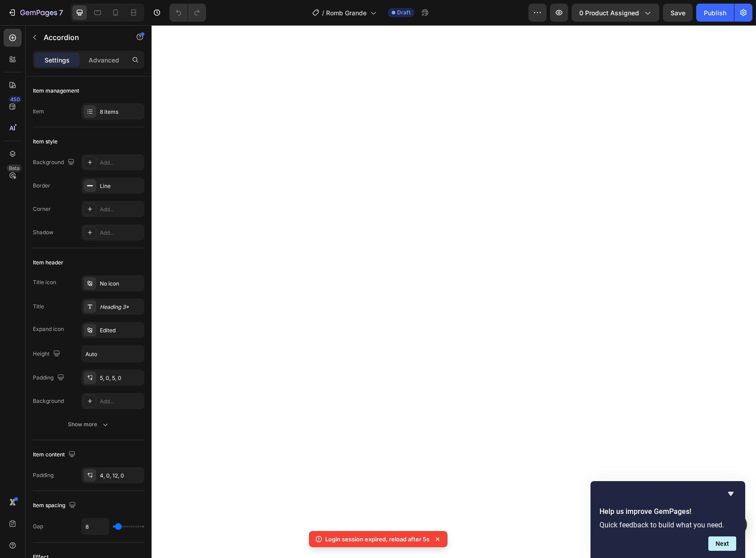  What do you see at coordinates (44, 283) in the screenshot?
I see `div: Title icon` at bounding box center [44, 283].